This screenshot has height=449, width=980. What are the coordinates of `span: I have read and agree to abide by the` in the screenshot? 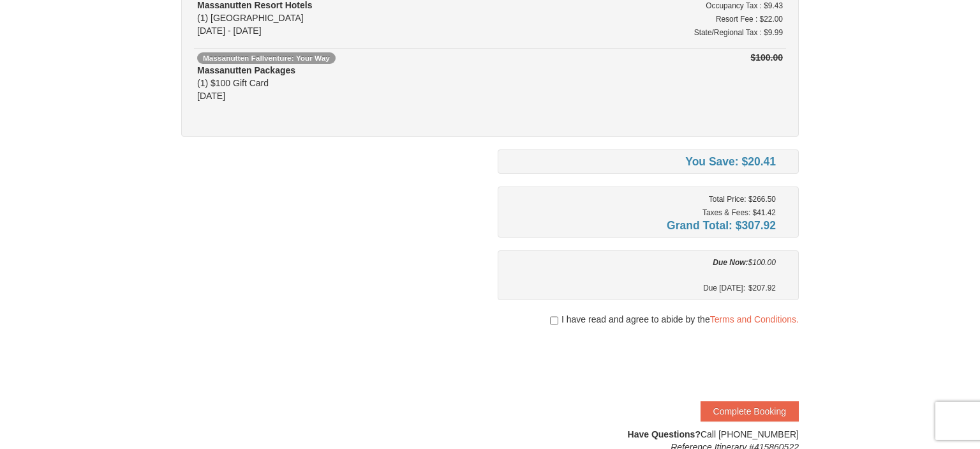 It's located at (680, 319).